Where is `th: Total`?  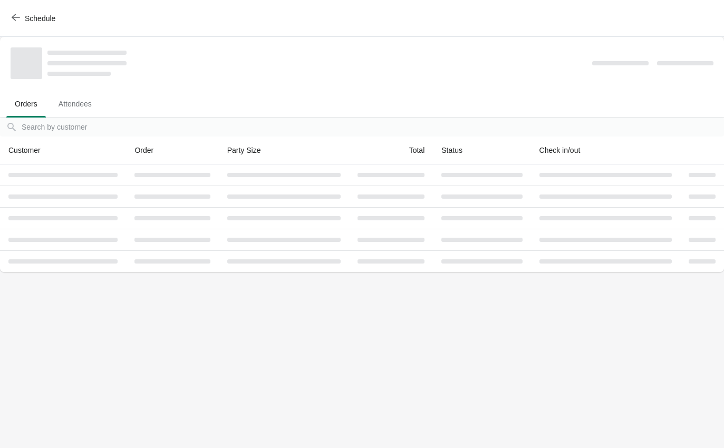 th: Total is located at coordinates (390, 150).